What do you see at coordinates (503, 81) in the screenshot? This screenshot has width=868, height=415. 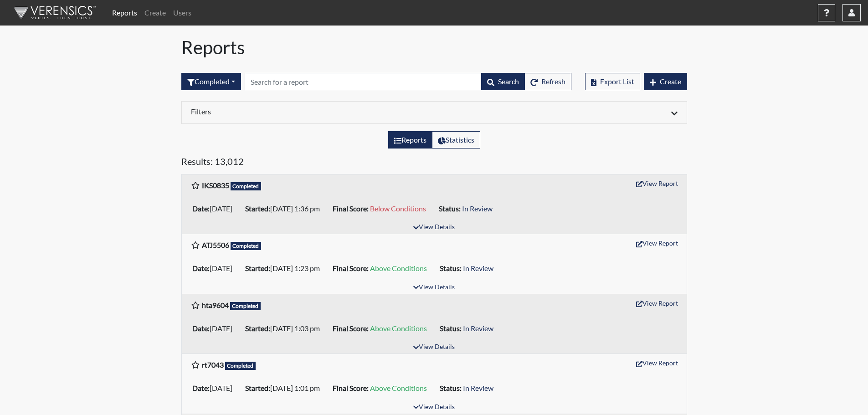 I see `button: Search` at bounding box center [503, 81].